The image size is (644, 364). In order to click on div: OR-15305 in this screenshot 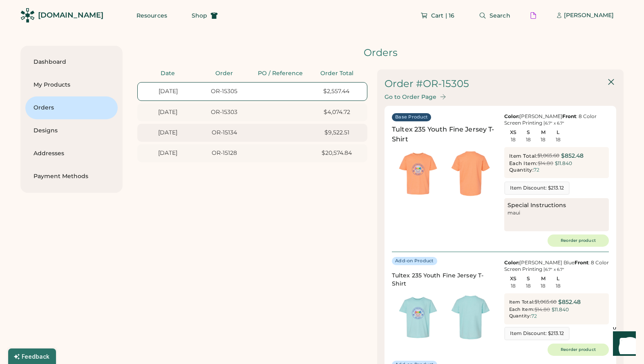, I will do `click(224, 91)`.